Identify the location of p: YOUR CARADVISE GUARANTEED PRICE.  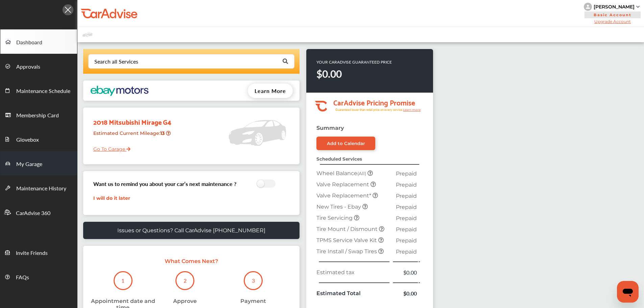
(354, 62).